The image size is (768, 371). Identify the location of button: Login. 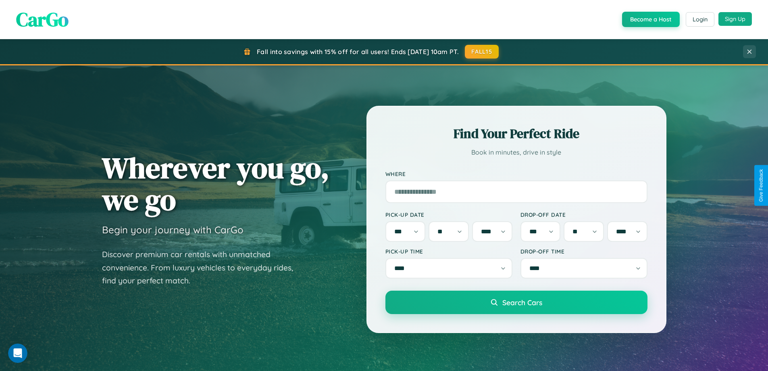
(700, 19).